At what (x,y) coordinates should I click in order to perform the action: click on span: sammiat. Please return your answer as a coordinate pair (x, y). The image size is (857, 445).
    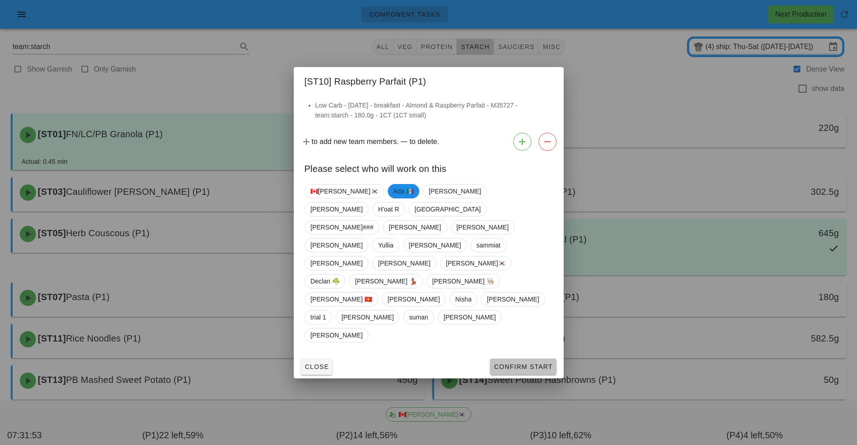
    Looking at the image, I should click on (488, 245).